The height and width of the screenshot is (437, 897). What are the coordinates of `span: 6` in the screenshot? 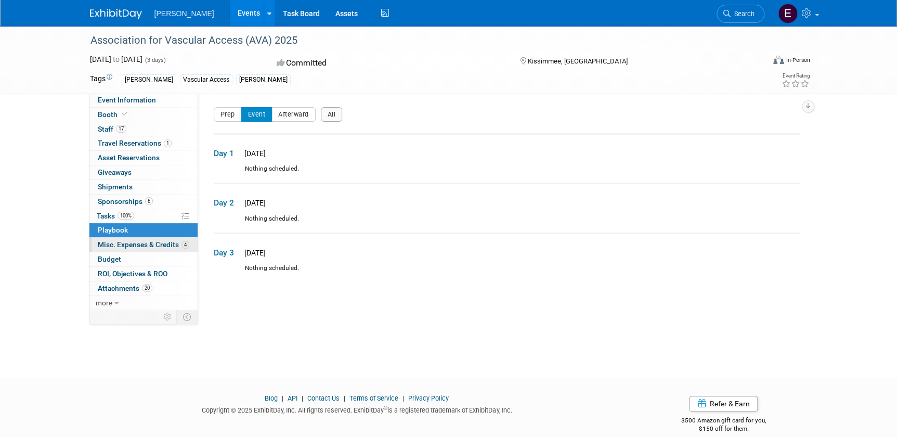 It's located at (149, 201).